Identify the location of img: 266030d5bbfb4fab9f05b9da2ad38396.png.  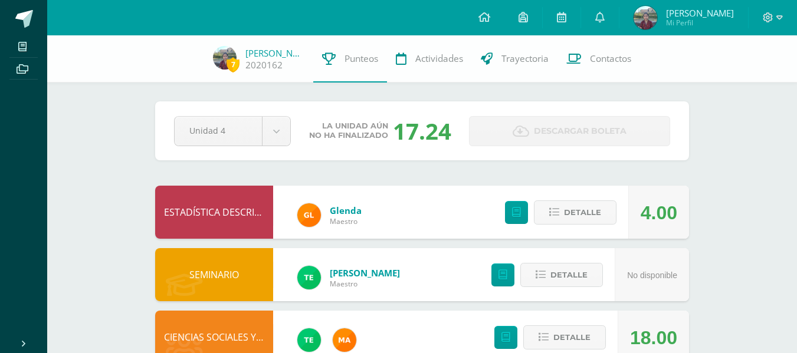
(344, 340).